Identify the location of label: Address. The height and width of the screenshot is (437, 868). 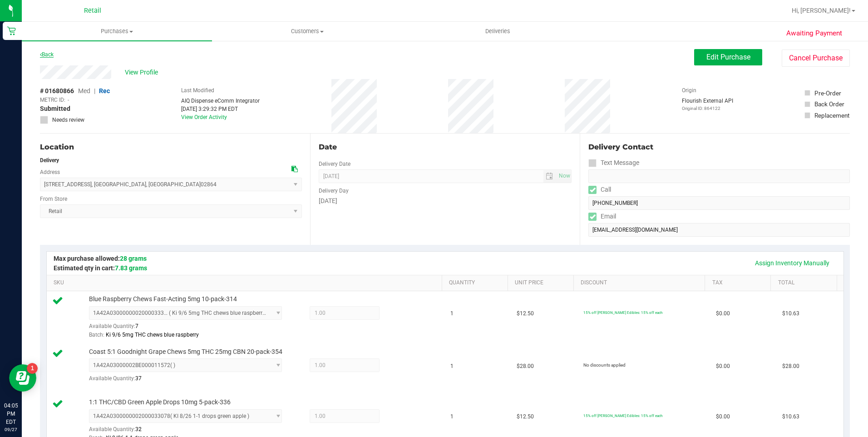
(50, 172).